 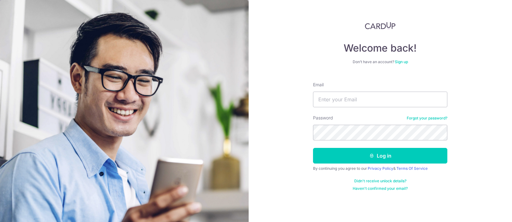 What do you see at coordinates (380, 48) in the screenshot?
I see `h4: Welcome back!` at bounding box center [380, 48].